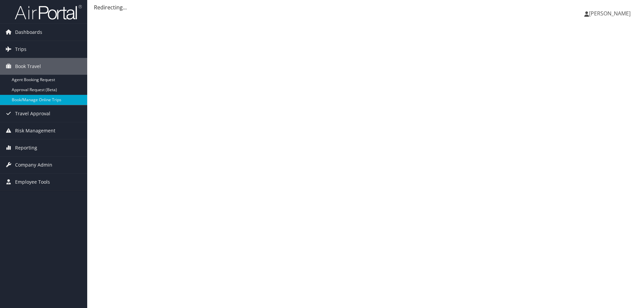 The height and width of the screenshot is (308, 644). I want to click on img: airportal-logo.png, so click(48, 12).